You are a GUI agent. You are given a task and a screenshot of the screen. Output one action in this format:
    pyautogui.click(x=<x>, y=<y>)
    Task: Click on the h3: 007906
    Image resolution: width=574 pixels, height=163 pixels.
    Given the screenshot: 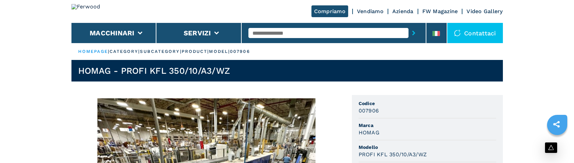 What is the action you would take?
    pyautogui.click(x=369, y=111)
    